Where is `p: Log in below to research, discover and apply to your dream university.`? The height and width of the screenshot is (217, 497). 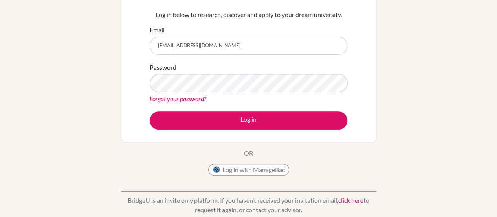
p: Log in below to research, discover and apply to your dream university. is located at coordinates (248, 15).